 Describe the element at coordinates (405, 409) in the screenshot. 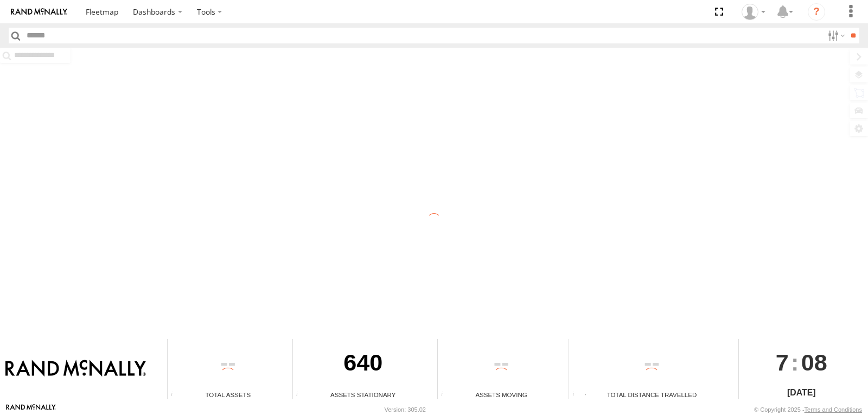

I see `div: Version: 305.02` at that location.